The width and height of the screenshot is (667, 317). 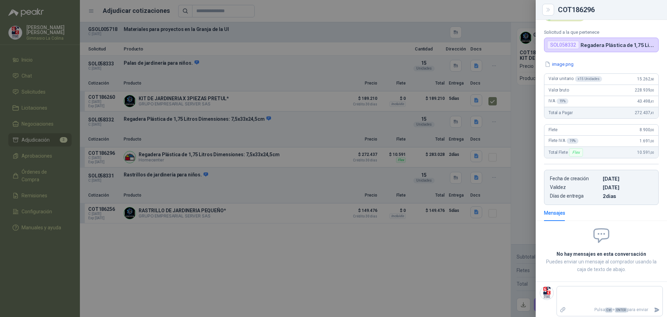 I want to click on p: 2 dias, so click(x=628, y=196).